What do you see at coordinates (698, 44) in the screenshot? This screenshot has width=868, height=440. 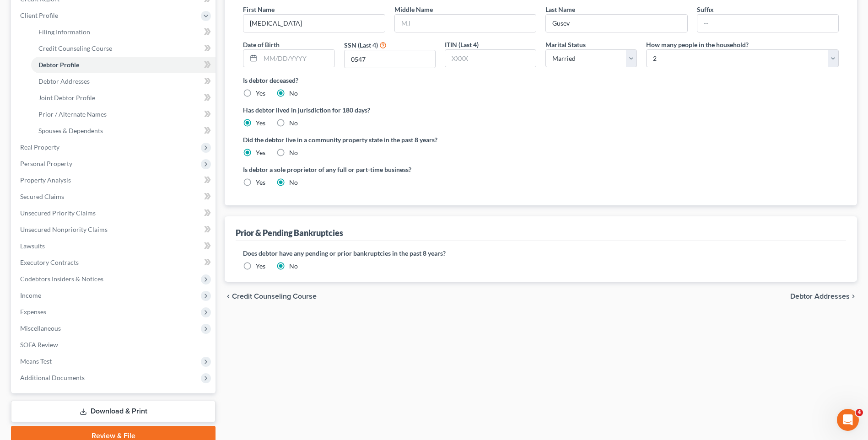 I see `label: How many people in the household?` at bounding box center [698, 44].